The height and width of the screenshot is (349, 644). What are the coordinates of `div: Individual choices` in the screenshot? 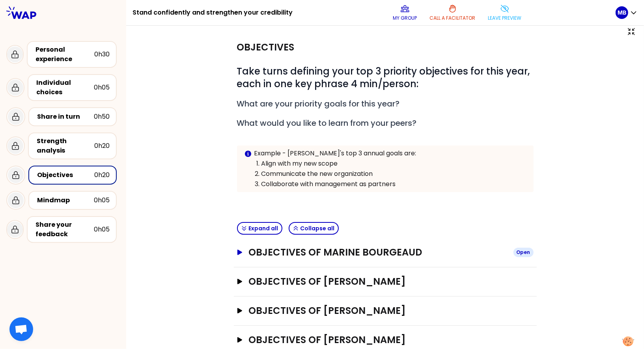 It's located at (65, 88).